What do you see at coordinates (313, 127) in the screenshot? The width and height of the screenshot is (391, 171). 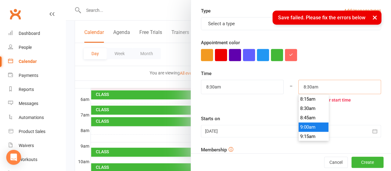 I see `li: 9:00am` at bounding box center [313, 127].